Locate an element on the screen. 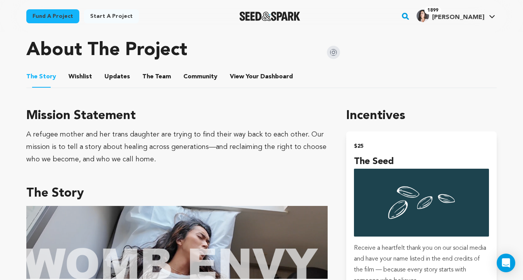 The height and width of the screenshot is (280, 523). img: incentive is located at coordinates (422, 202).